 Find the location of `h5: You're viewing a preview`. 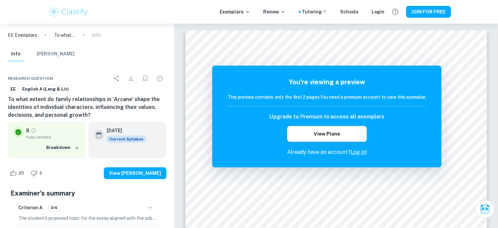

h5: You're viewing a preview is located at coordinates (327, 82).